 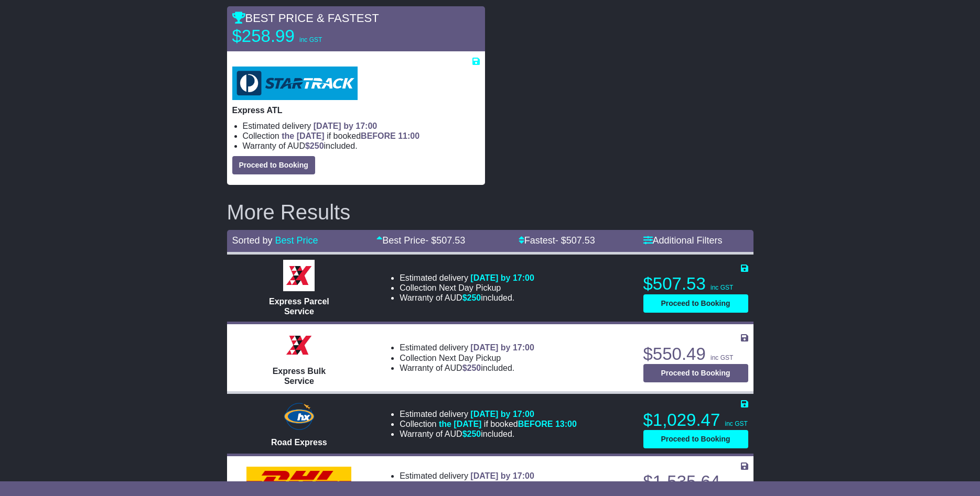 I want to click on p: $550.49, so click(x=696, y=354).